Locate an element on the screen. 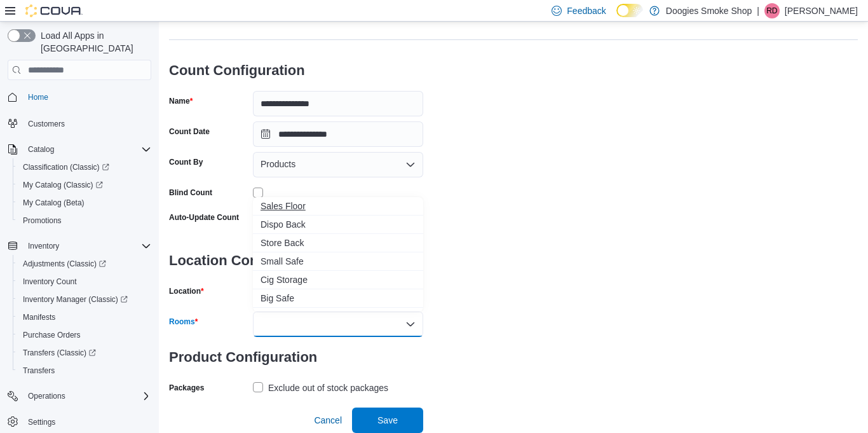 The height and width of the screenshot is (433, 868). span: Sales Floor is located at coordinates (338, 206).